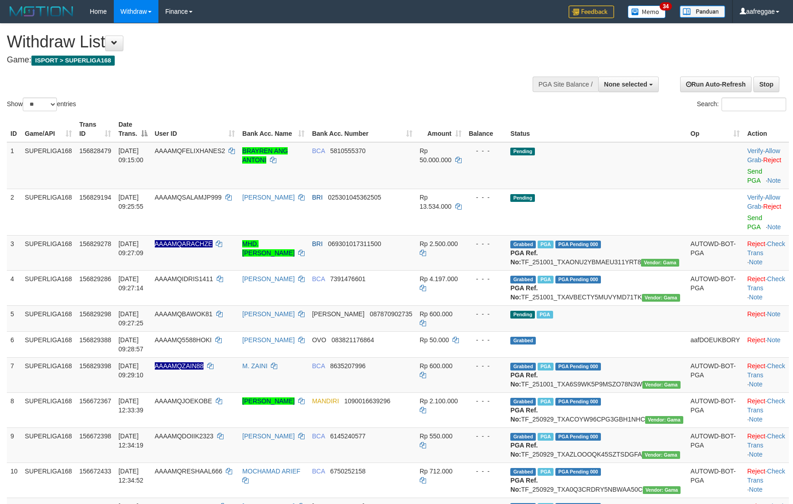 The width and height of the screenshot is (793, 504). Describe the element at coordinates (184, 314) in the screenshot. I see `span: AAAAMQBAWOK81` at that location.